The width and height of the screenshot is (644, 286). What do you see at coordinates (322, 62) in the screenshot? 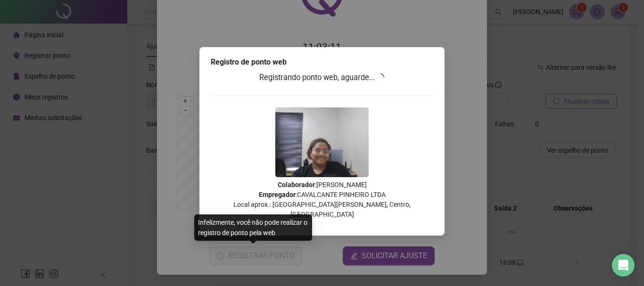
I see `div: Registro de ponto web` at bounding box center [322, 62].